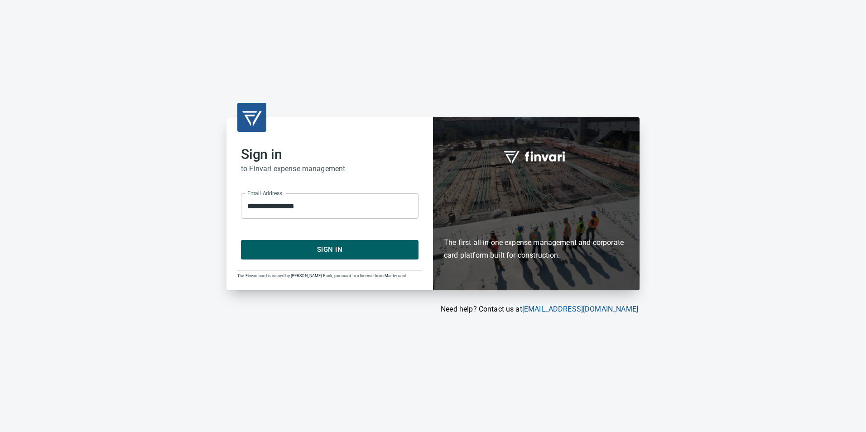  Describe the element at coordinates (252, 117) in the screenshot. I see `img: transparent_logo.png` at that location.